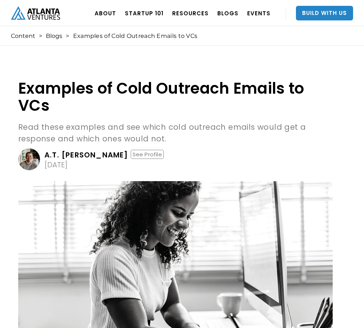 The height and width of the screenshot is (328, 364). What do you see at coordinates (54, 36) in the screenshot?
I see `a: Blogs` at bounding box center [54, 36].